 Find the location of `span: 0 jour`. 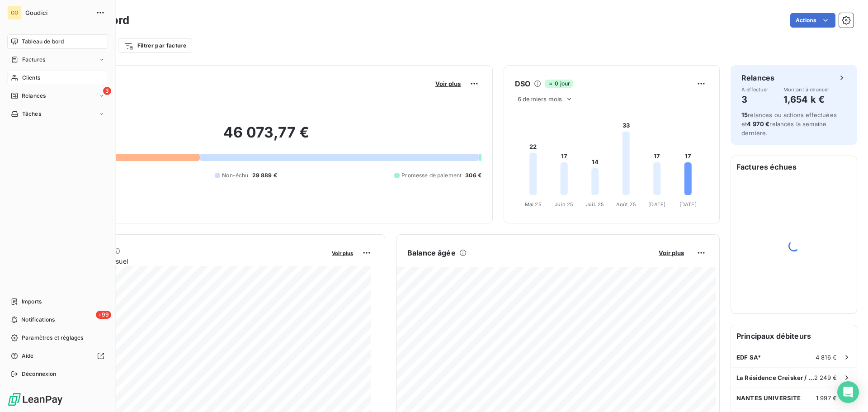

span: 0 jour is located at coordinates (559, 83).